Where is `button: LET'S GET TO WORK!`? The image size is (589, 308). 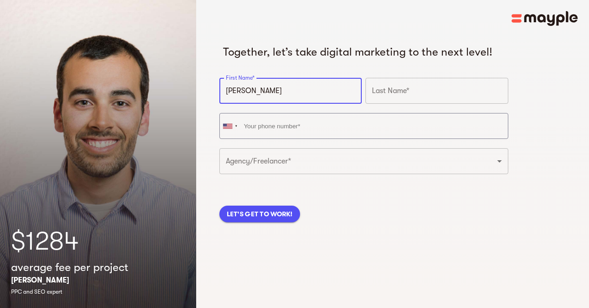
button: LET'S GET TO WORK! is located at coordinates (260, 214).